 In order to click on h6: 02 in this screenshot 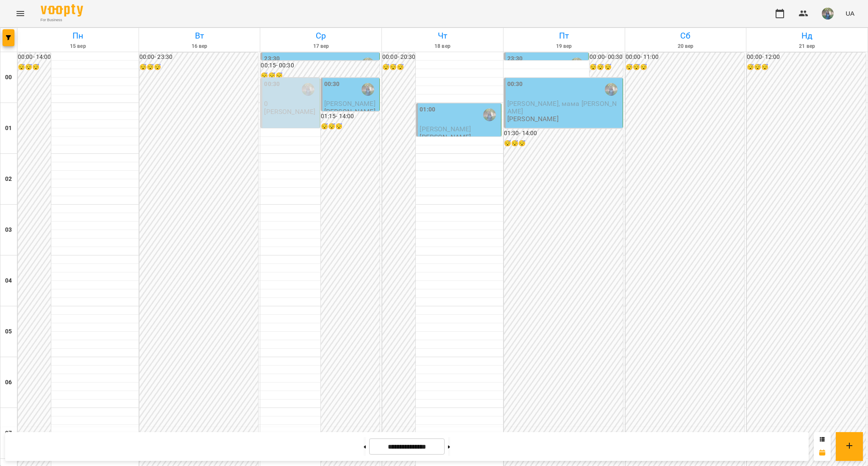, I will do `click(8, 179)`.